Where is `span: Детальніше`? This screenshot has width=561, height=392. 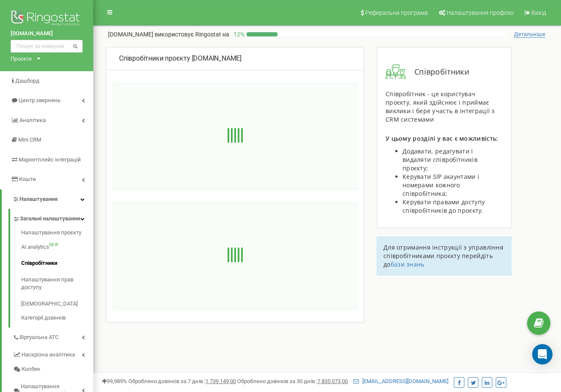 span: Детальніше is located at coordinates (530, 35).